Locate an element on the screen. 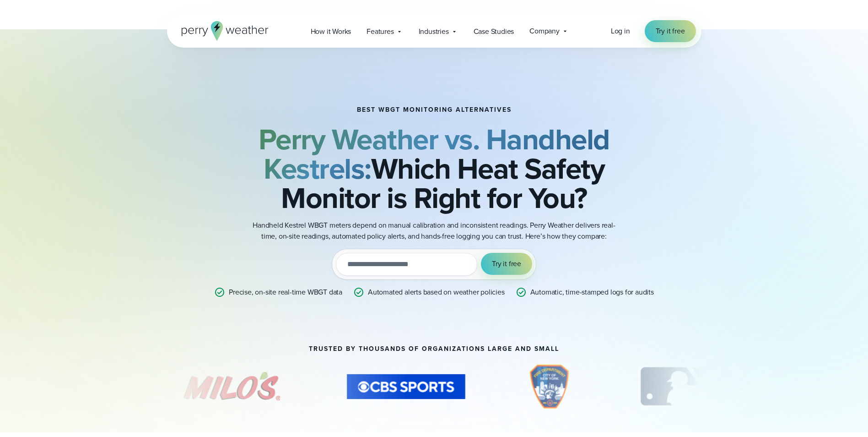  div: 2 of 27 is located at coordinates (406, 387).